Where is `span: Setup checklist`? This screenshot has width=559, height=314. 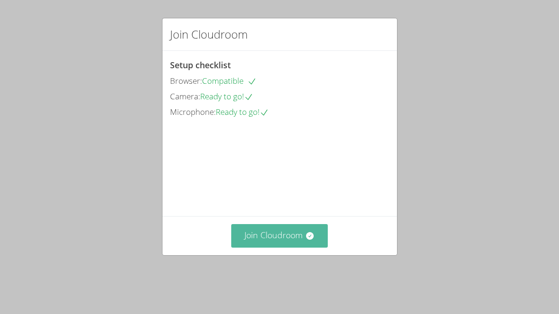 span: Setup checklist is located at coordinates (200, 65).